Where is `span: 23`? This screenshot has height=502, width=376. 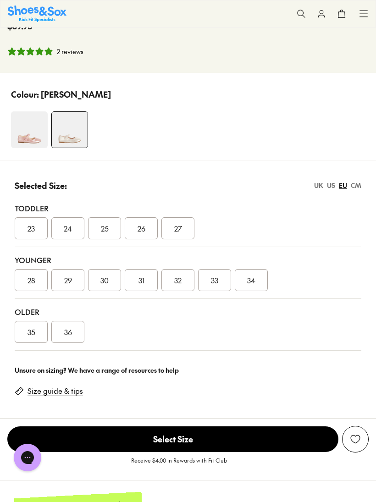
span: 23 is located at coordinates (31, 228).